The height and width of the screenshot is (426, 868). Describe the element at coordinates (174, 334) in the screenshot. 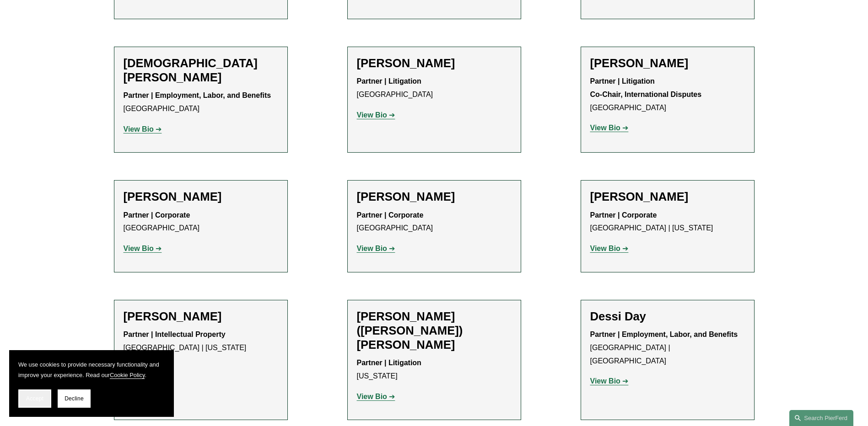

I see `strong: Partner | Intellectual Property` at that location.